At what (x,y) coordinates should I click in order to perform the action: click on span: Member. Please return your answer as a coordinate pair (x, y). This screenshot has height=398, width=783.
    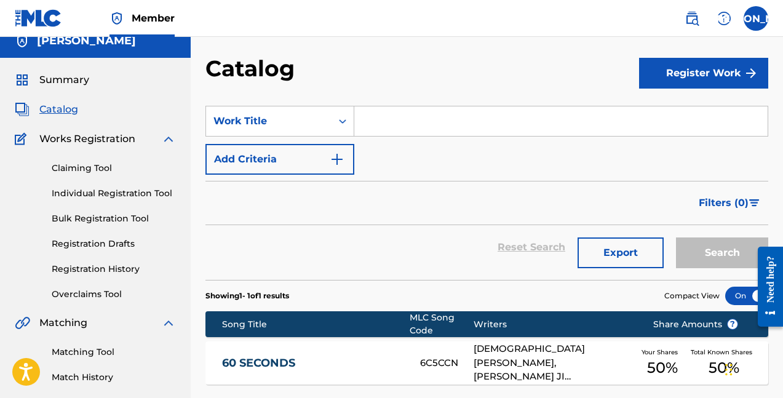
    Looking at the image, I should click on (153, 18).